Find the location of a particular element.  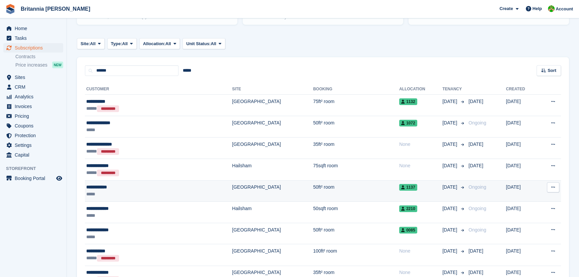

span: 1137 is located at coordinates (408, 187).